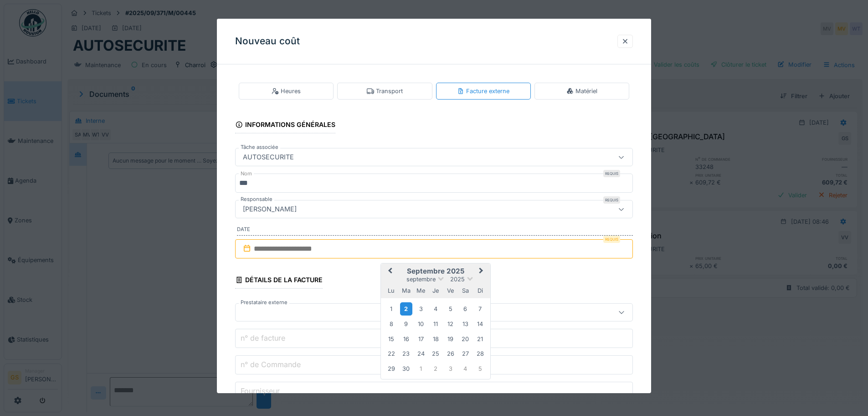  What do you see at coordinates (406, 368) in the screenshot?
I see `div: Choose mardi 30 septembre 2025` at bounding box center [406, 368].